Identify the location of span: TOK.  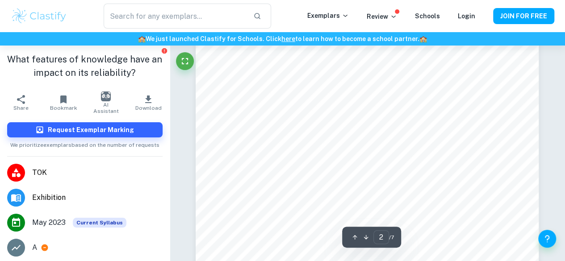
(97, 173).